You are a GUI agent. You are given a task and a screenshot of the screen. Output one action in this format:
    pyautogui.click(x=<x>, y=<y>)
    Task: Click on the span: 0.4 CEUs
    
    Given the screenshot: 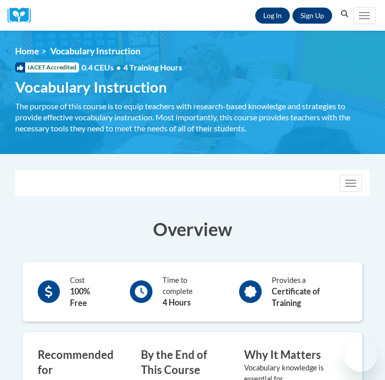 What is the action you would take?
    pyautogui.click(x=132, y=67)
    